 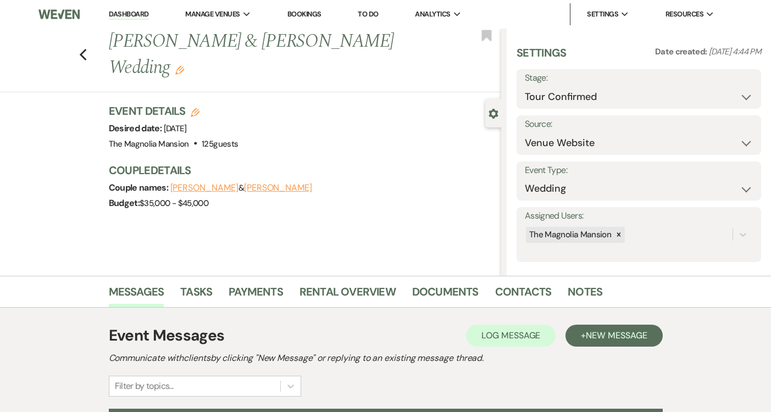 What do you see at coordinates (136, 128) in the screenshot?
I see `span: Desired date:` at bounding box center [136, 128].